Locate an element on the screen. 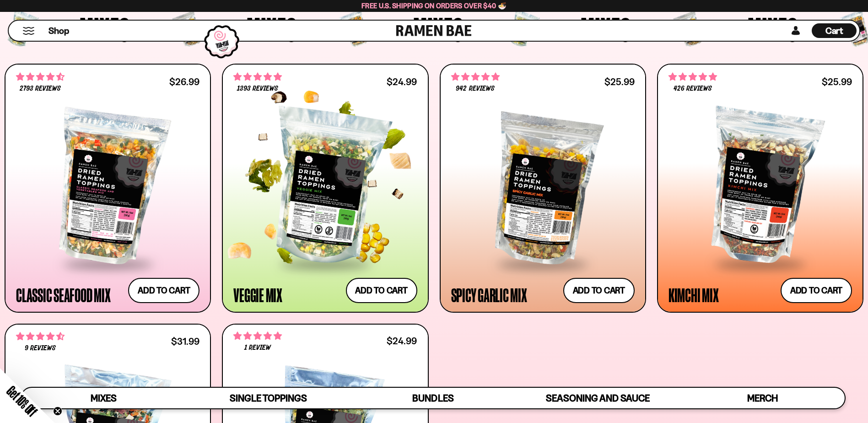 This screenshot has width=868, height=423. span: Get 10% Off is located at coordinates (22, 401).